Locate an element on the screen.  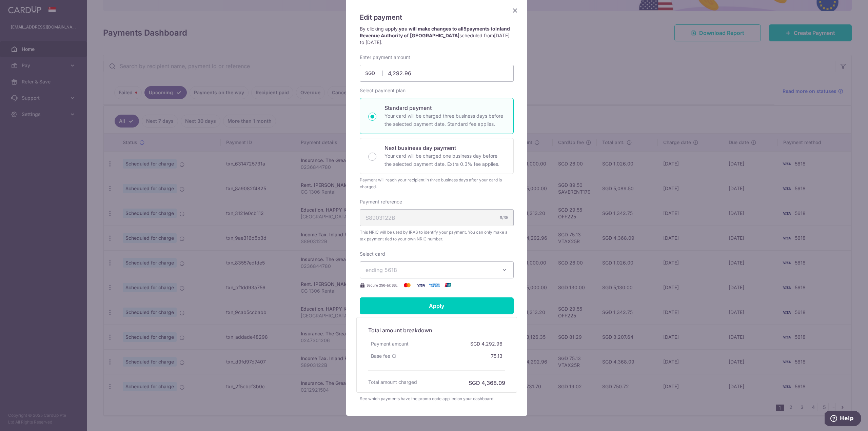
h6: SGD 4,368.09 is located at coordinates (487, 383).